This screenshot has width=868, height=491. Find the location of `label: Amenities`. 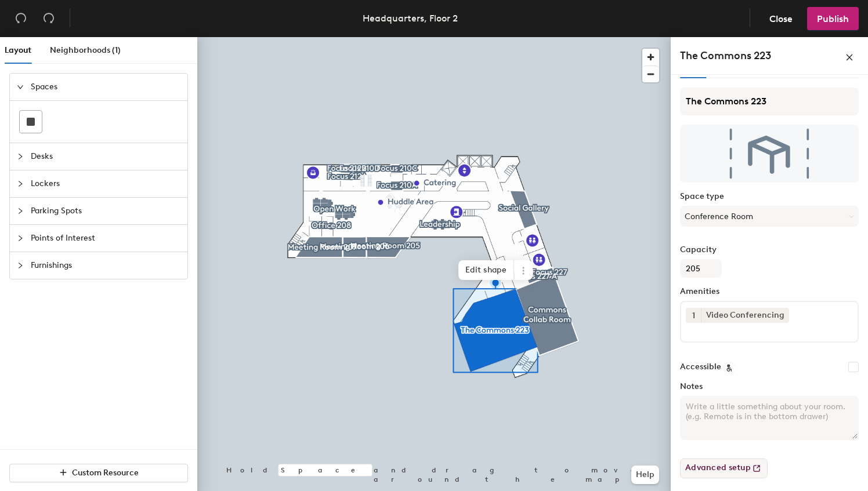

label: Amenities is located at coordinates (770, 292).